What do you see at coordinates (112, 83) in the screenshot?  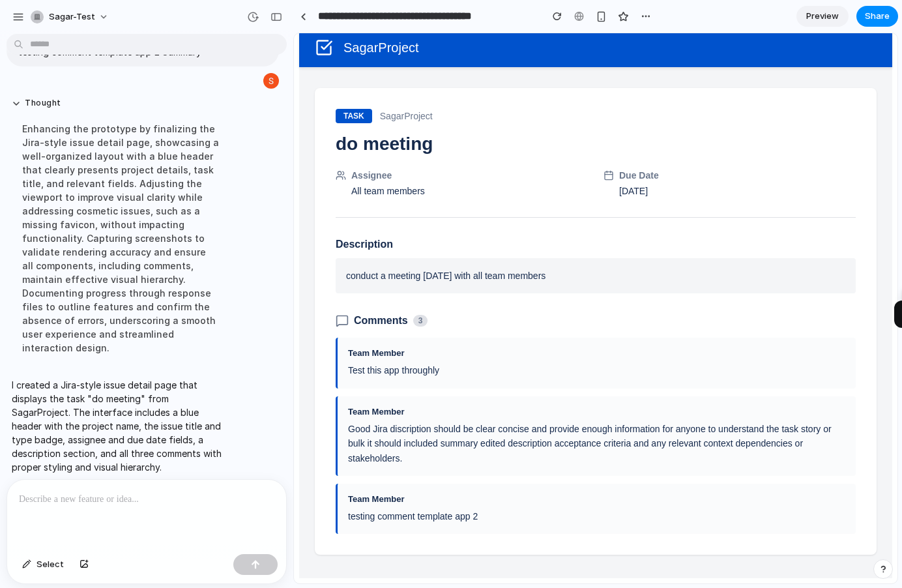 I see `span: SagarProject` at bounding box center [112, 83].